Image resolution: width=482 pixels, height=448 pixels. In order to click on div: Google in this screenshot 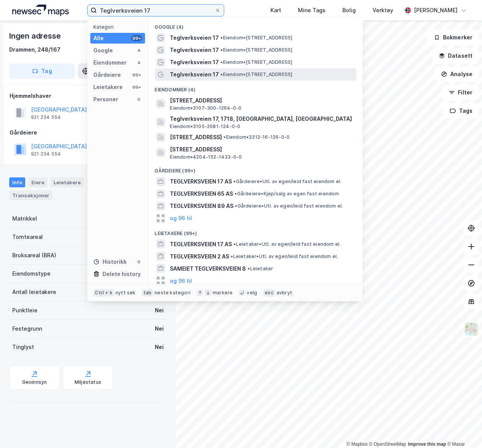, I will do `click(103, 51)`.